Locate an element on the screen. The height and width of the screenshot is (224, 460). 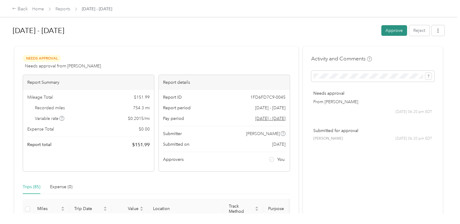
span: Submitted on is located at coordinates (176, 144).